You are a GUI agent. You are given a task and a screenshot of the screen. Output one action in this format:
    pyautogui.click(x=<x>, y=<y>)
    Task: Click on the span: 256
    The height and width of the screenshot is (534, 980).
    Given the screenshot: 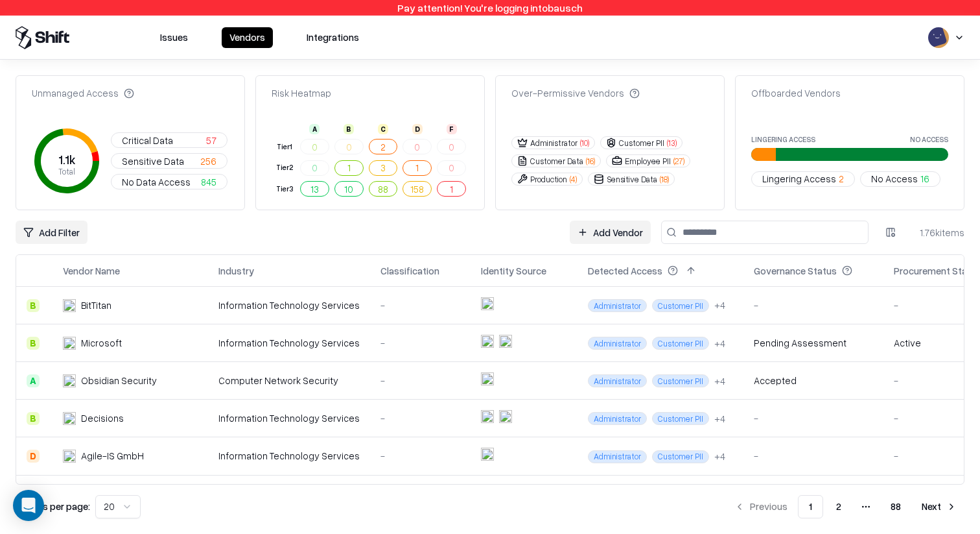 What is the action you would take?
    pyautogui.click(x=208, y=161)
    